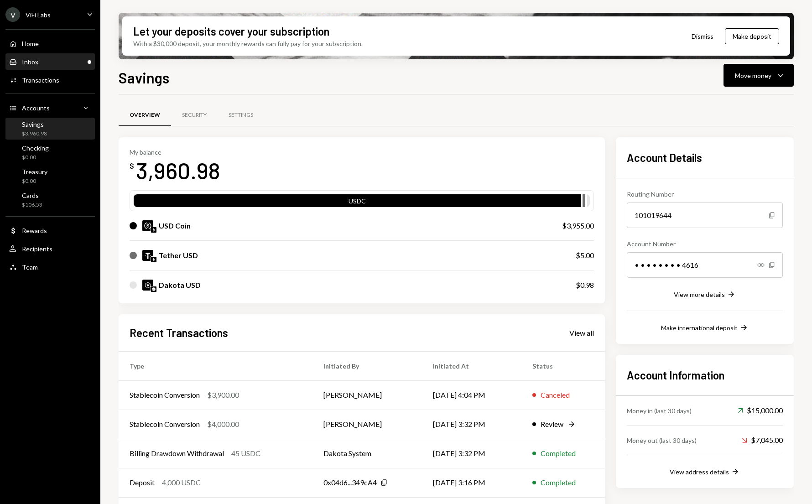 Image resolution: width=812 pixels, height=504 pixels. I want to click on div: With a $30,000 deposit, your monthly rewards can fully pay for your subscription., so click(248, 44).